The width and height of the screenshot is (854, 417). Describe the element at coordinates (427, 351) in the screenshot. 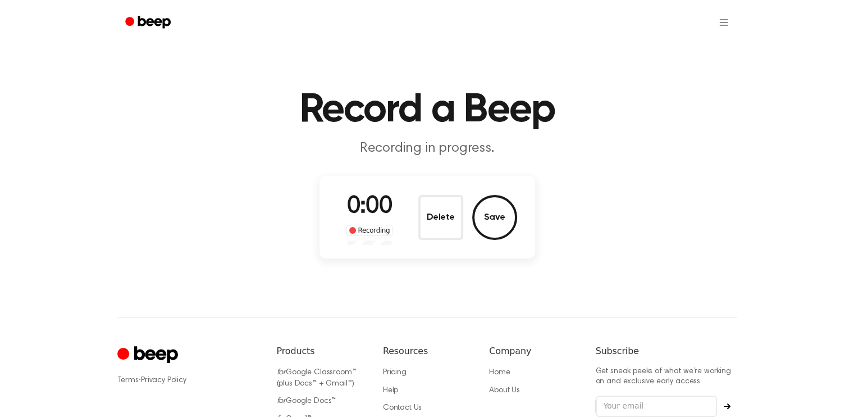

I see `h6: Resources` at that location.